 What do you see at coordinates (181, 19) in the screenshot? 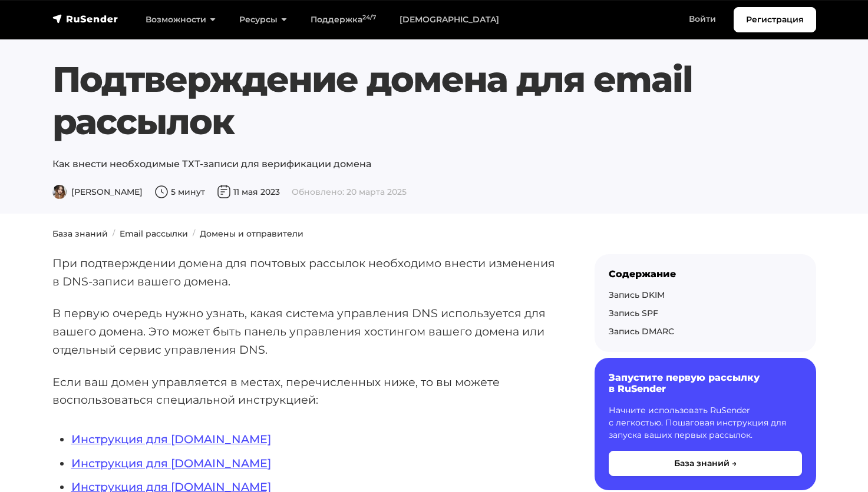
I see `a: Возможности` at bounding box center [181, 19].